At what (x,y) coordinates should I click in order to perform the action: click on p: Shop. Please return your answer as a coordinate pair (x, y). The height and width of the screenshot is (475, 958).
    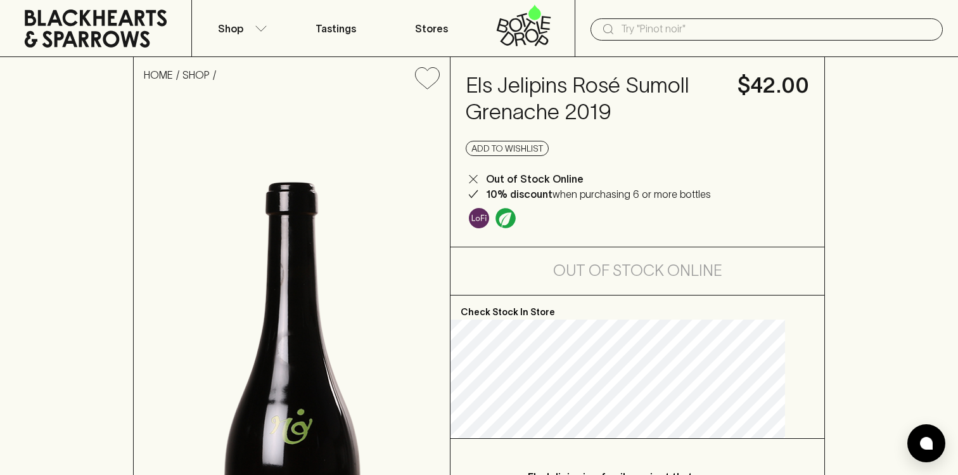
    Looking at the image, I should click on (231, 29).